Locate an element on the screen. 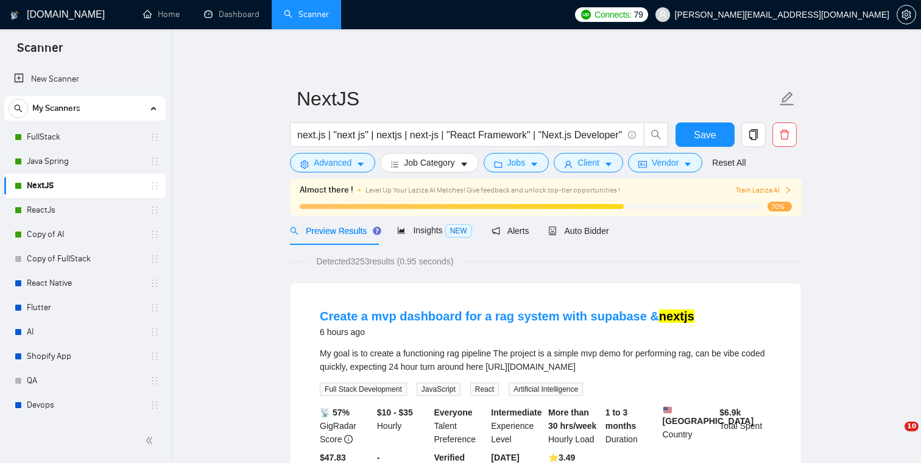 This screenshot has height=463, width=921. span: NEW is located at coordinates (459, 231).